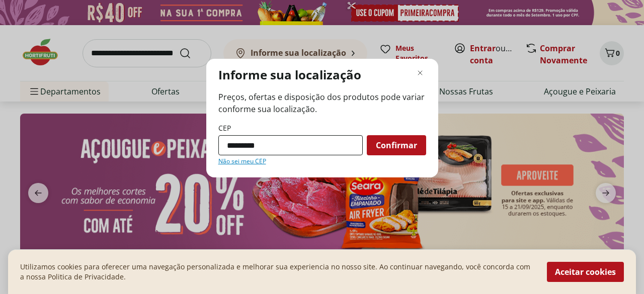 The image size is (644, 294). What do you see at coordinates (322, 118) in the screenshot?
I see `div: Modal de regionalização` at bounding box center [322, 118].